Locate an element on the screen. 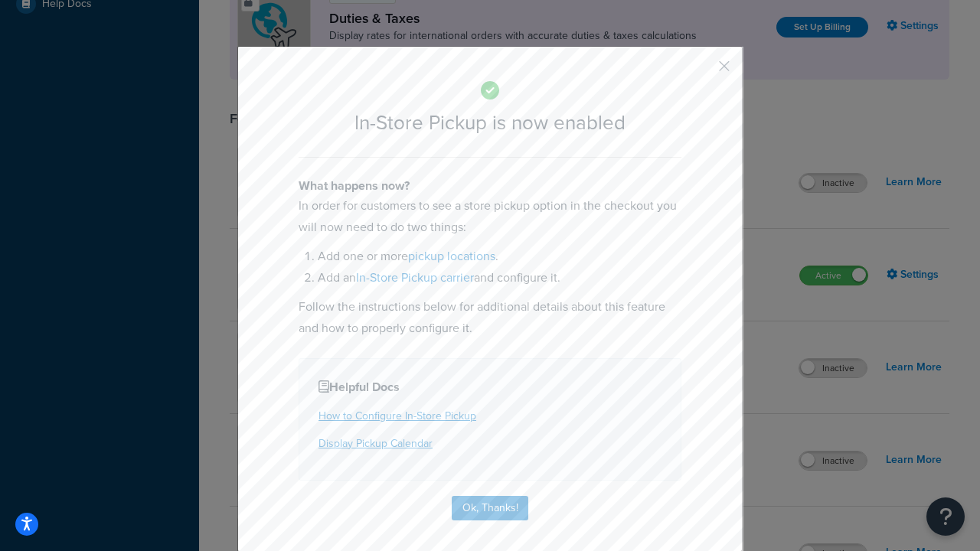 The width and height of the screenshot is (980, 551). h4: Helpful Docs is located at coordinates (490, 387).